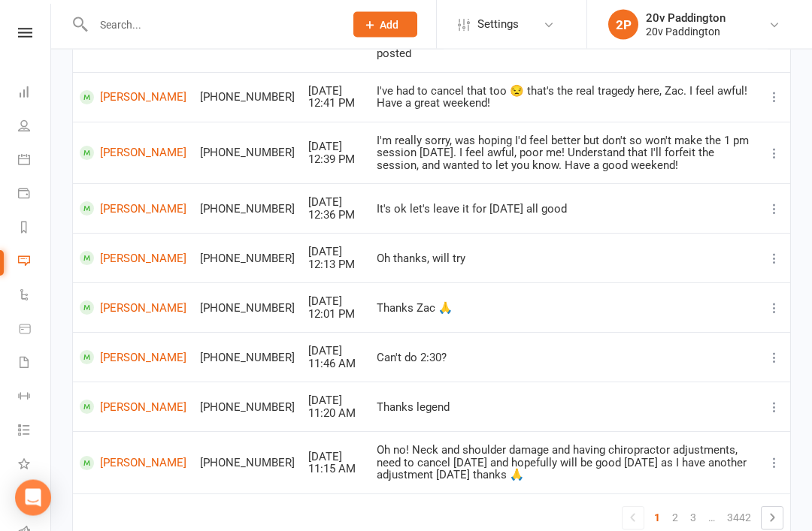 Image resolution: width=812 pixels, height=531 pixels. I want to click on input: Search..., so click(211, 25).